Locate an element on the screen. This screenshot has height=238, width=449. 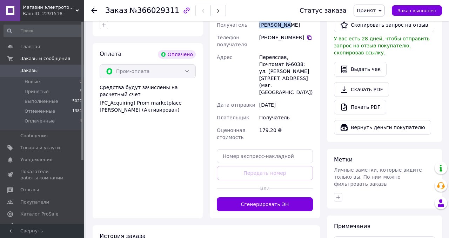
span: Заказы и сообщения is located at coordinates (45, 59).